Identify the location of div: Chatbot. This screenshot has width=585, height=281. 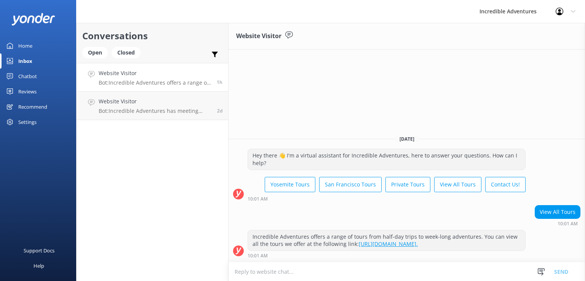
(27, 76).